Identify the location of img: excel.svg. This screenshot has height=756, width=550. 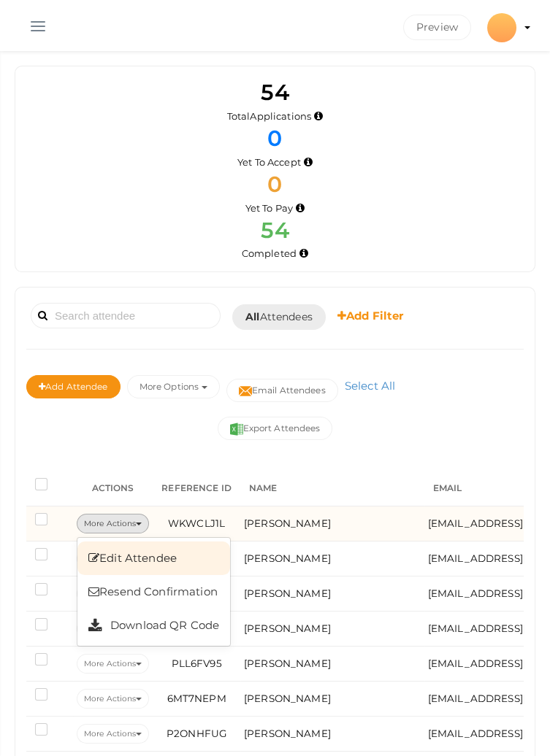
(236, 429).